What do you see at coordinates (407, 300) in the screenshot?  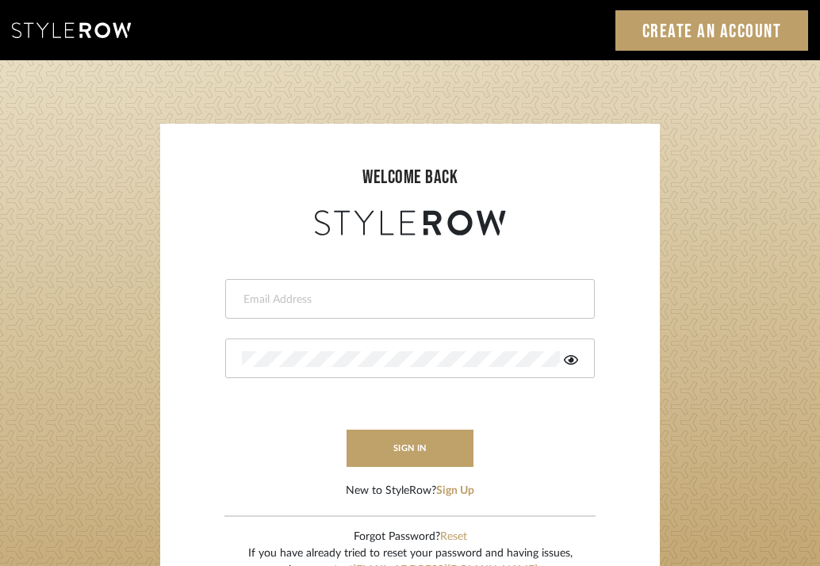 I see `input: Email Address` at bounding box center [407, 300].